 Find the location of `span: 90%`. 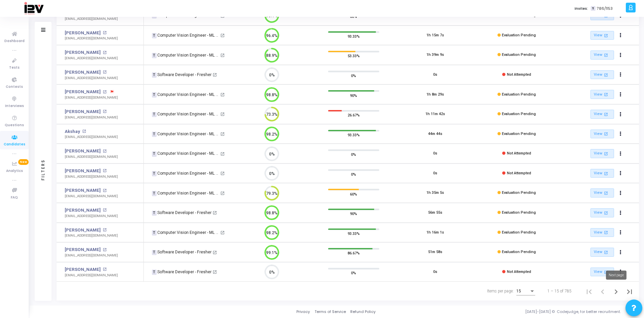

span: 90% is located at coordinates (353, 214).